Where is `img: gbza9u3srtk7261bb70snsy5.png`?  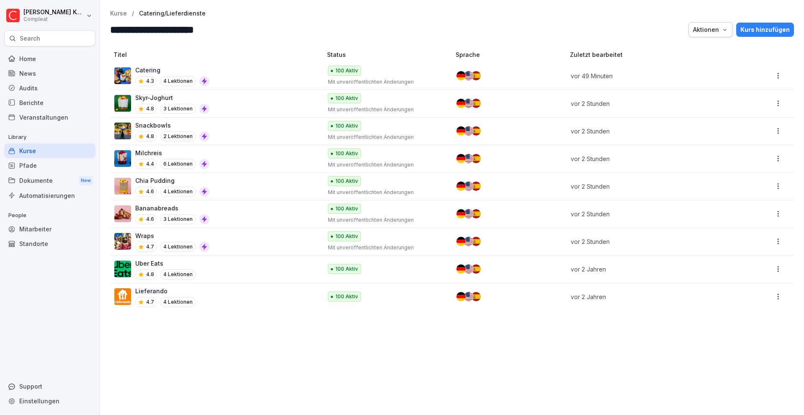 img: gbza9u3srtk7261bb70snsy5.png is located at coordinates (123, 214).